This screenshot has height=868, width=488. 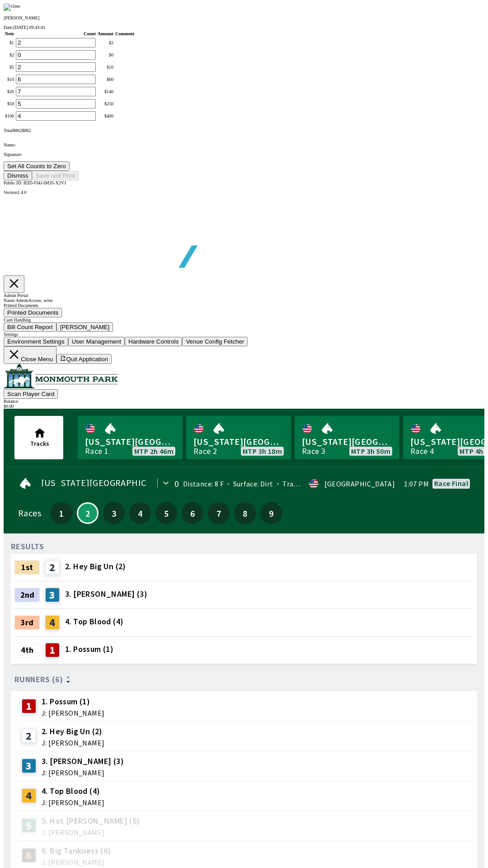 I want to click on button: Scan Player Card, so click(x=30, y=394).